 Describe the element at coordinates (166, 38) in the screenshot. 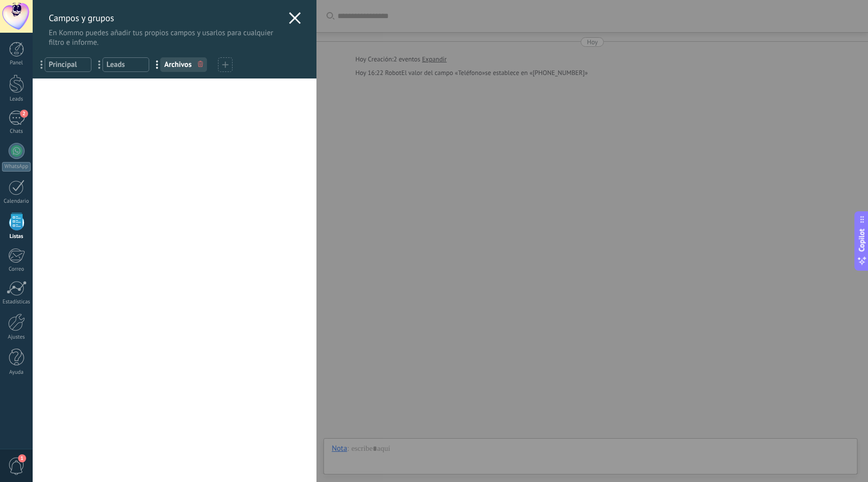

I see `p: En Kommo puedes añadir tus propios campos y usarlos para cualquier filtro e informe.` at that location.